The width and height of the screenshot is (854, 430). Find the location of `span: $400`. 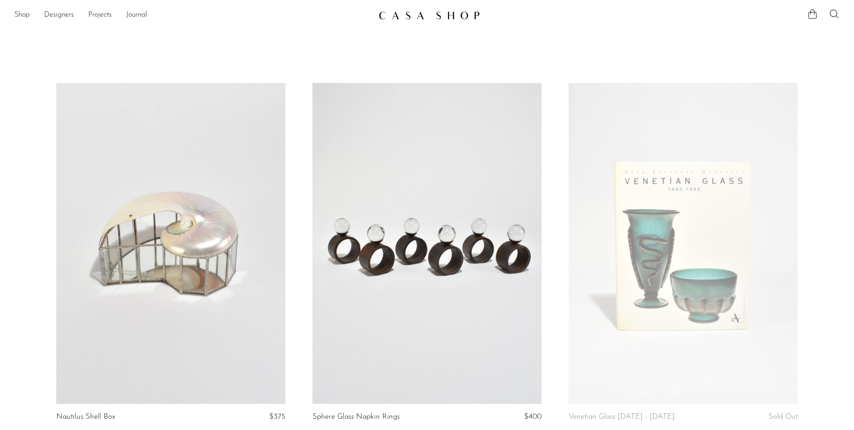

span: $400 is located at coordinates (533, 416).